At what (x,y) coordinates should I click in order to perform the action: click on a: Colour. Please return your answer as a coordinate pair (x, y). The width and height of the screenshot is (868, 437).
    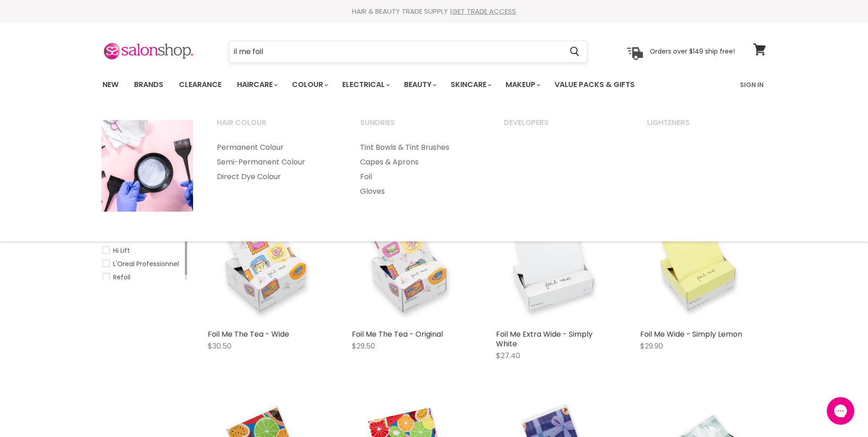
    Looking at the image, I should click on (310, 84).